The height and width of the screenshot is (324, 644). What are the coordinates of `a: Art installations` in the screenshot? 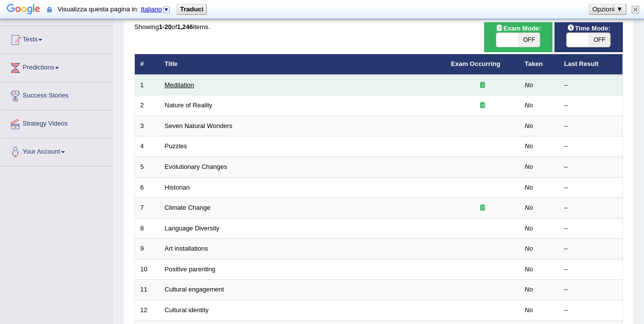 It's located at (186, 248).